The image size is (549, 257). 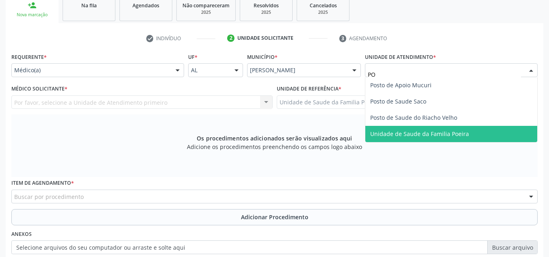 What do you see at coordinates (265, 38) in the screenshot?
I see `div: Unidade solicitante` at bounding box center [265, 38].